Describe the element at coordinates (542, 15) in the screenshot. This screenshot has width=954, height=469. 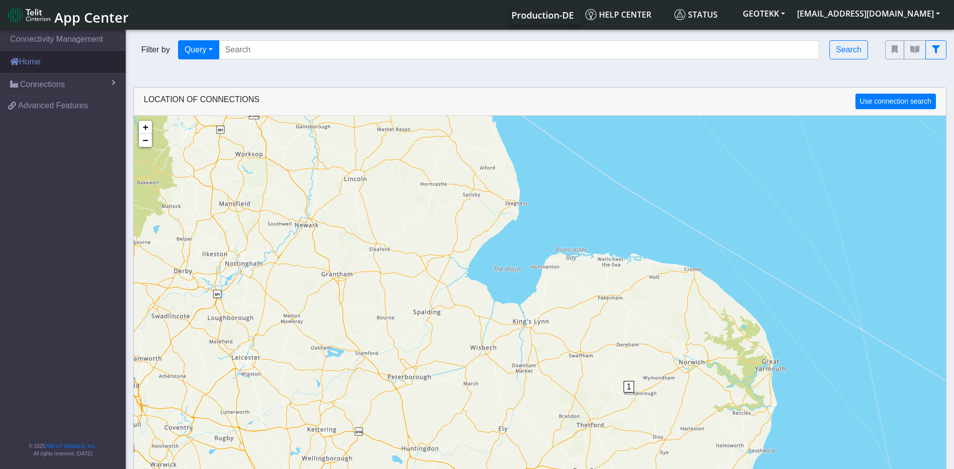
I see `a: Your current platform instance` at that location.